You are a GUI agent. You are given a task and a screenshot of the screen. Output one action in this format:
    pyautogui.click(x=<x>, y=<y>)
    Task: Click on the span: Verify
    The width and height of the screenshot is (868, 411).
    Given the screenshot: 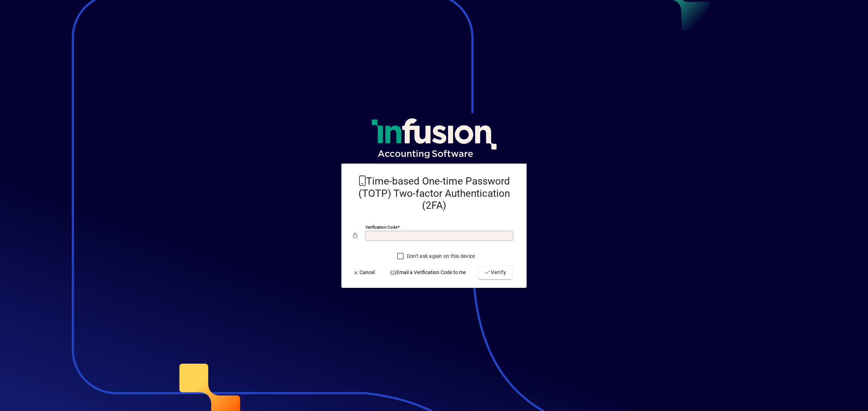 What is the action you would take?
    pyautogui.click(x=495, y=272)
    